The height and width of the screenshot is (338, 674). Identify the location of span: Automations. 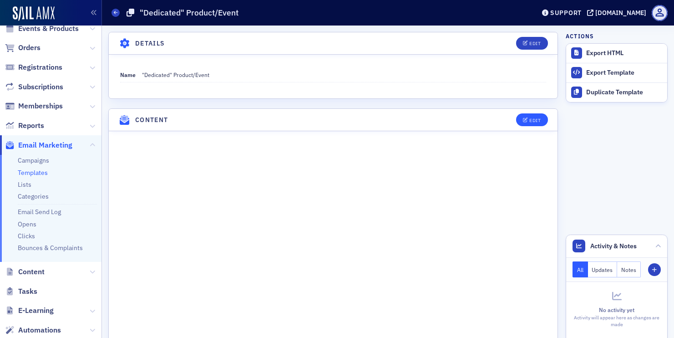
(40, 330).